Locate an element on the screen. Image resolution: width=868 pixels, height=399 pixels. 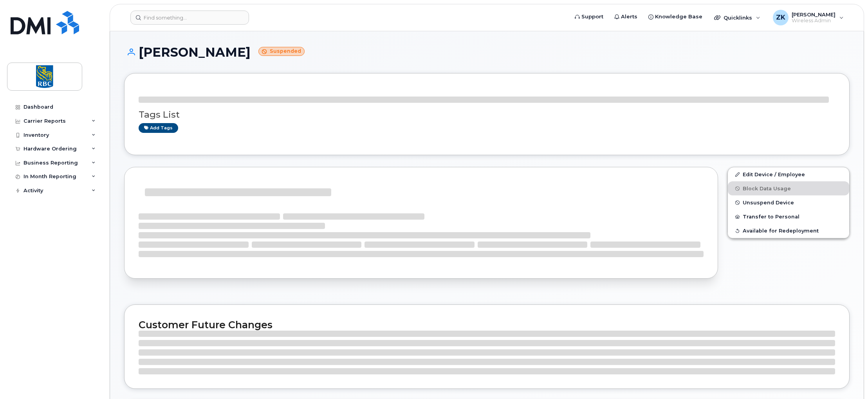
span: Unsuspend Device is located at coordinates (768, 202).